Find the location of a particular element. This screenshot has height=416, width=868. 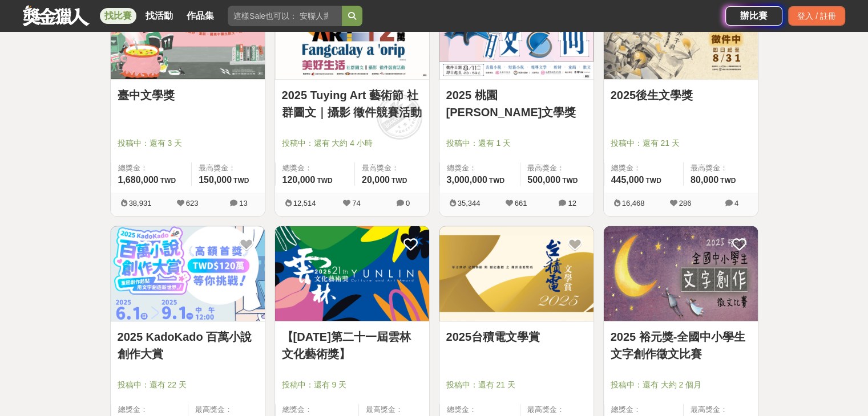

span: 16,468 is located at coordinates (634, 203).